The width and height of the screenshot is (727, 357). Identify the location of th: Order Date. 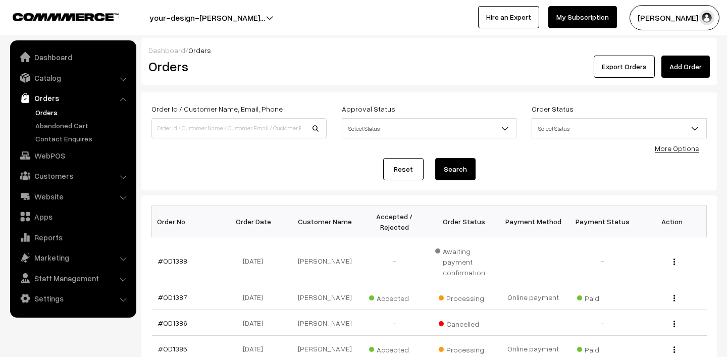
(255, 222).